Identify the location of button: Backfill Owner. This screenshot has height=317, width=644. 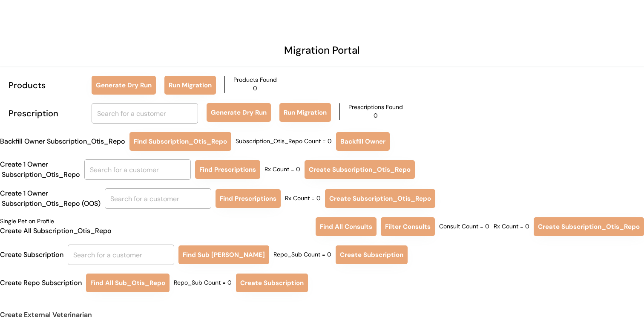
(363, 142).